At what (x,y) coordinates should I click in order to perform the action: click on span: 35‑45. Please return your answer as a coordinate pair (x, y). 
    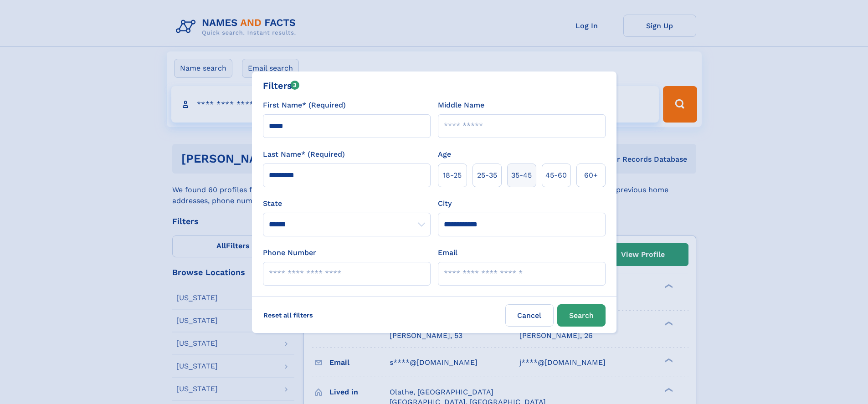
    Looking at the image, I should click on (522, 175).